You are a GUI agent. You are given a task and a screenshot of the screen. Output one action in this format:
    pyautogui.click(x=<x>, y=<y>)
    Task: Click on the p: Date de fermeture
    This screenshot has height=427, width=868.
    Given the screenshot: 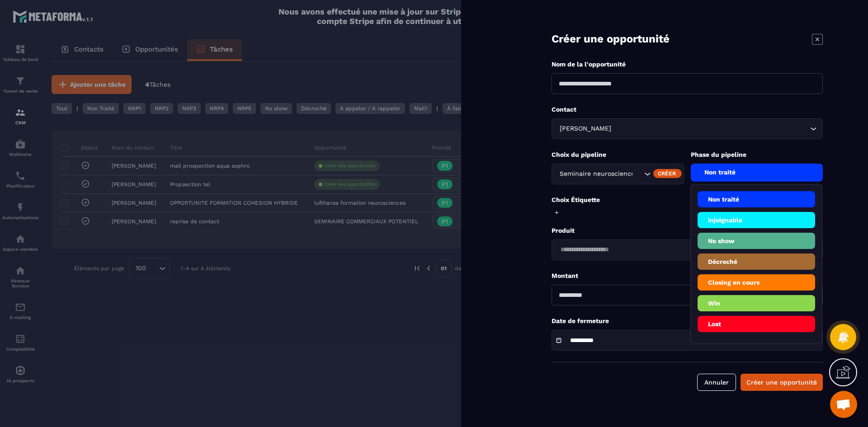 What is the action you would take?
    pyautogui.click(x=687, y=321)
    